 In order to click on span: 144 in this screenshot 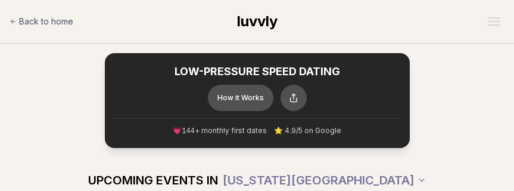, I will do `click(188, 131)`.